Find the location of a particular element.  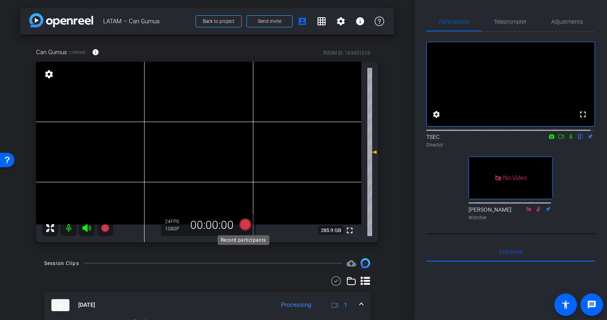

span: Participants is located at coordinates (454, 22).